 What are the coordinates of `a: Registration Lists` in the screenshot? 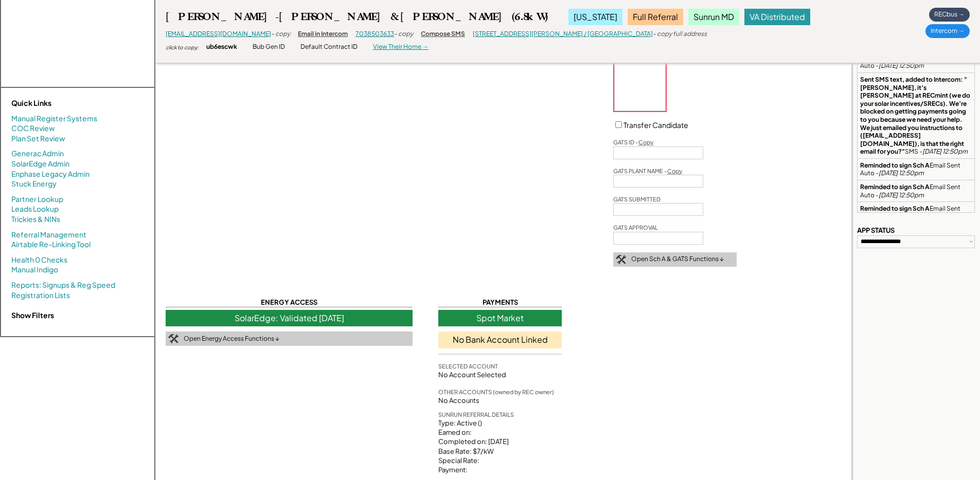 It's located at (41, 296).